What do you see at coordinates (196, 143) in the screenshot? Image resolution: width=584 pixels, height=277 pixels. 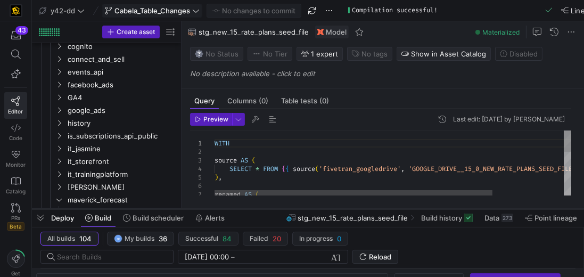 I see `div: 1` at bounding box center [196, 143].